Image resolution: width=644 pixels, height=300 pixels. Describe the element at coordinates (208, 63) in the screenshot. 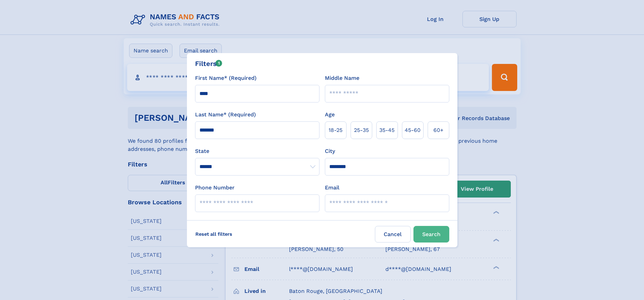

I see `div: Filters` at that location.